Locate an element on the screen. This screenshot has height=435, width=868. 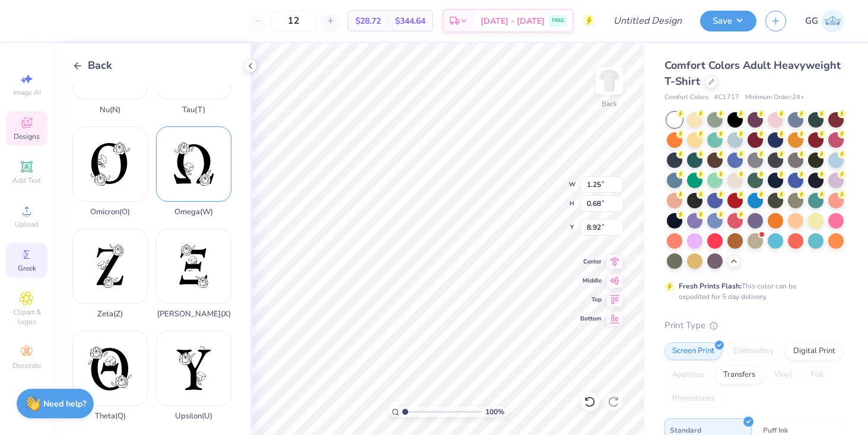
span: Clipart & logos is located at coordinates (27, 317).